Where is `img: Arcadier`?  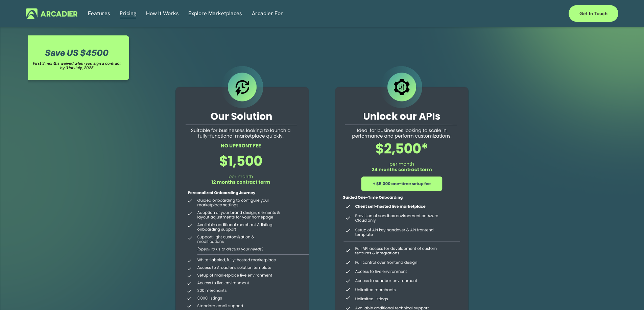 img: Arcadier is located at coordinates (52, 14).